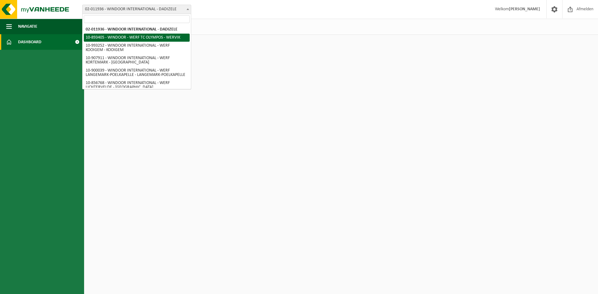 Image resolution: width=598 pixels, height=294 pixels. Describe the element at coordinates (137, 38) in the screenshot. I see `li: 10-893405 - WINDOOR - WERF TC OLYMPOS - WERVIK` at that location.